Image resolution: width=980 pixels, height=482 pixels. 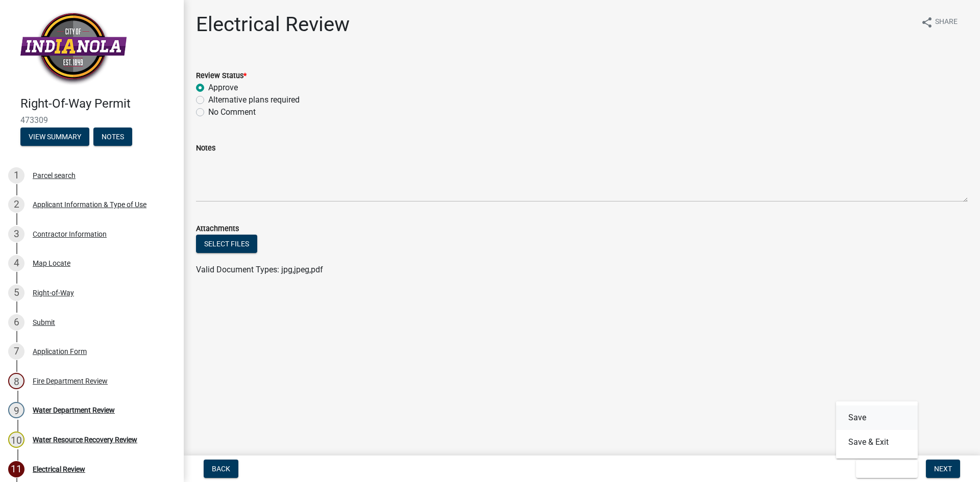 What do you see at coordinates (221, 76) in the screenshot?
I see `label: Review Status` at bounding box center [221, 76].